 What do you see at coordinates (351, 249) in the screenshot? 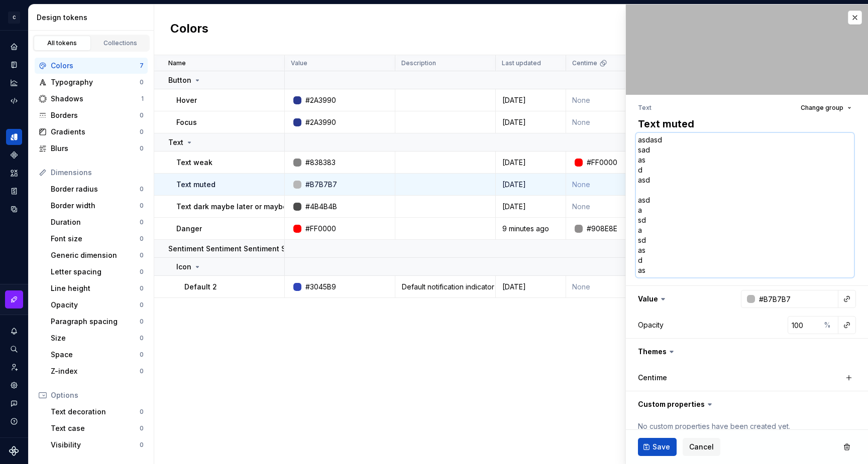
I see `p: Sentiment Sentiment Sentiment Sentiment SentimentSentimentSentimentSentimentSentimentSentiment` at bounding box center [351, 249].